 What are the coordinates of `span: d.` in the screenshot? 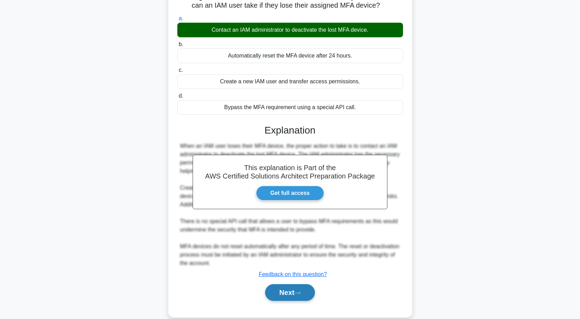 It's located at (181, 95).